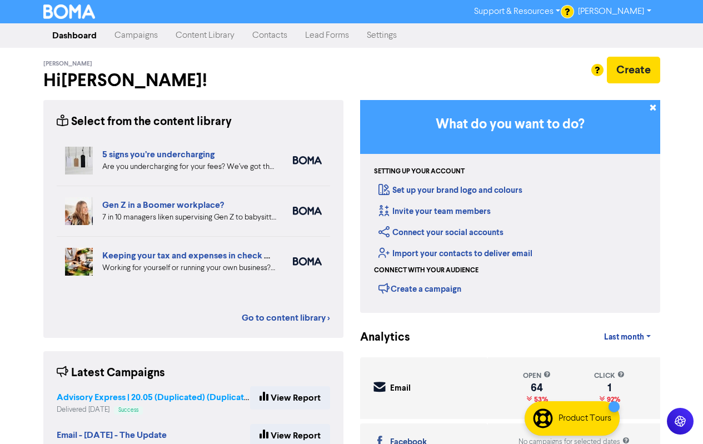  I want to click on a: View Report, so click(290, 398).